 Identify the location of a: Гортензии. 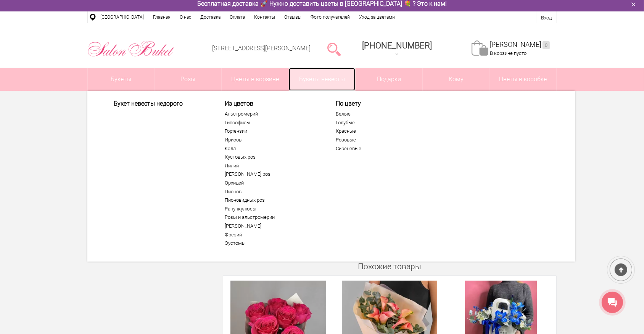
(272, 131).